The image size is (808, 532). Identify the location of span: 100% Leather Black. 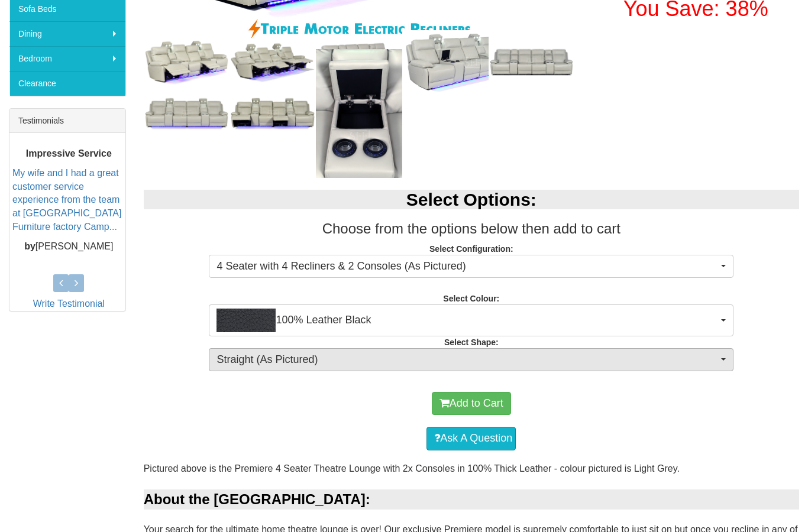
(467, 320).